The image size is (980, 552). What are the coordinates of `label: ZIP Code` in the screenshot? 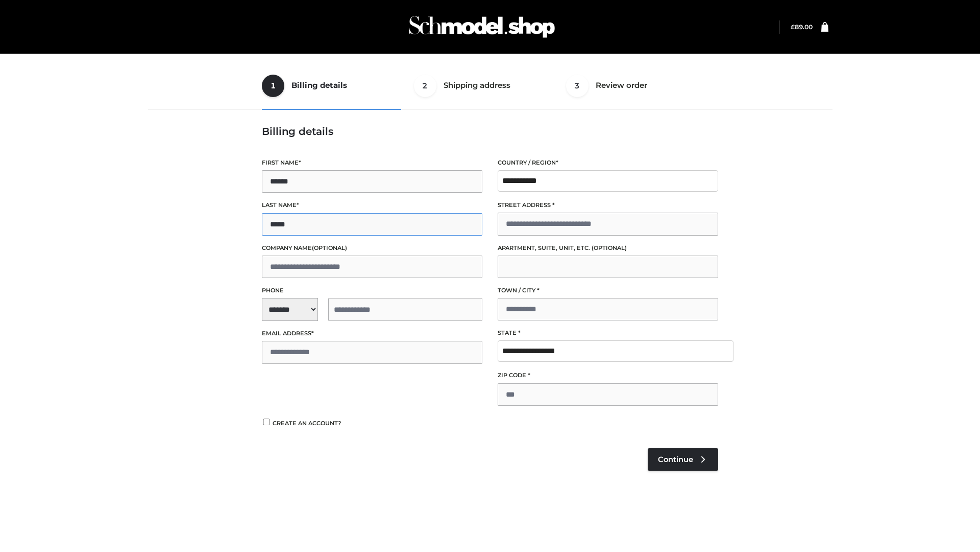 It's located at (608, 375).